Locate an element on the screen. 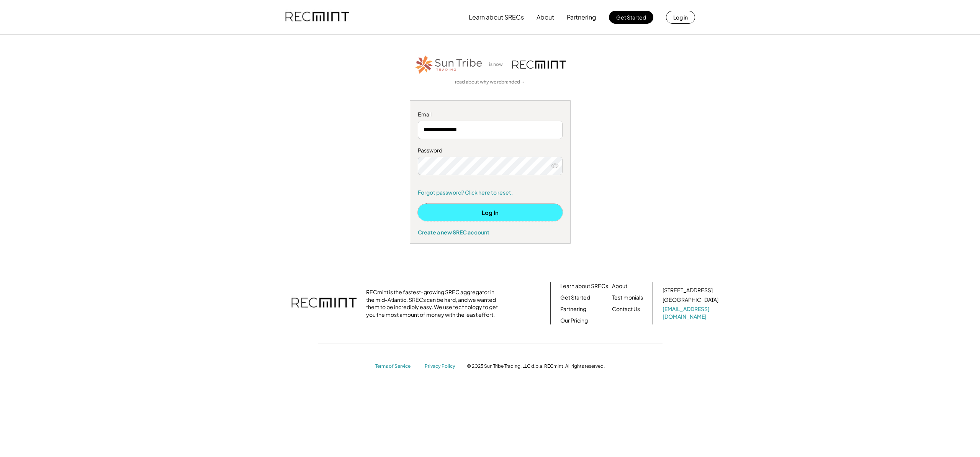 The width and height of the screenshot is (980, 457). a: read about why we rebranded → is located at coordinates (490, 82).